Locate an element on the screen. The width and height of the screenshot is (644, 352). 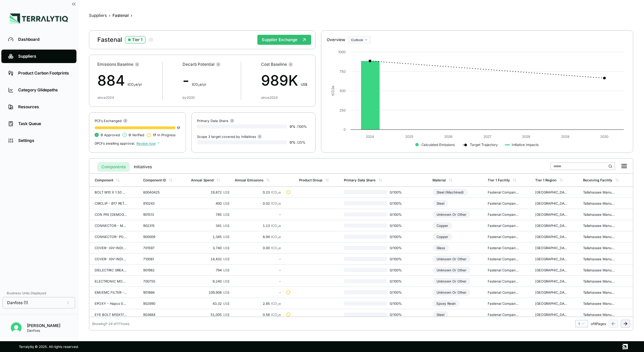
span: Approved is located at coordinates (110, 135).